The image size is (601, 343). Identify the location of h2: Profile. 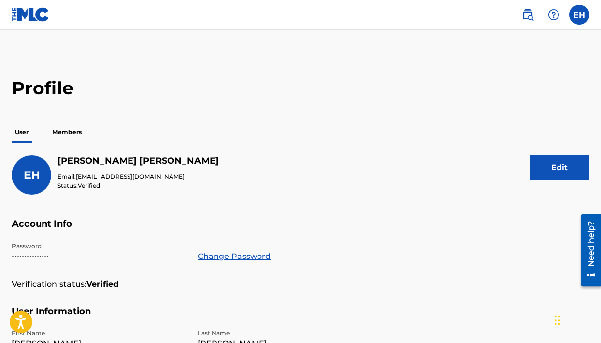
(300, 88).